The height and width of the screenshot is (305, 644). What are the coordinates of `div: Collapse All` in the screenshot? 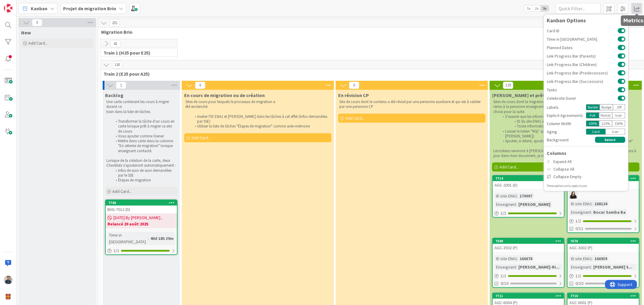 It's located at (586, 169).